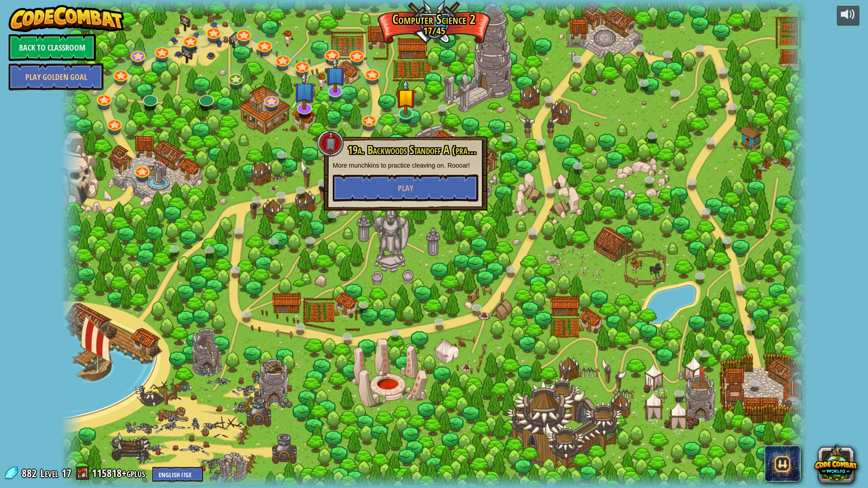 The image size is (868, 488). What do you see at coordinates (405, 188) in the screenshot?
I see `button: Play` at bounding box center [405, 188].